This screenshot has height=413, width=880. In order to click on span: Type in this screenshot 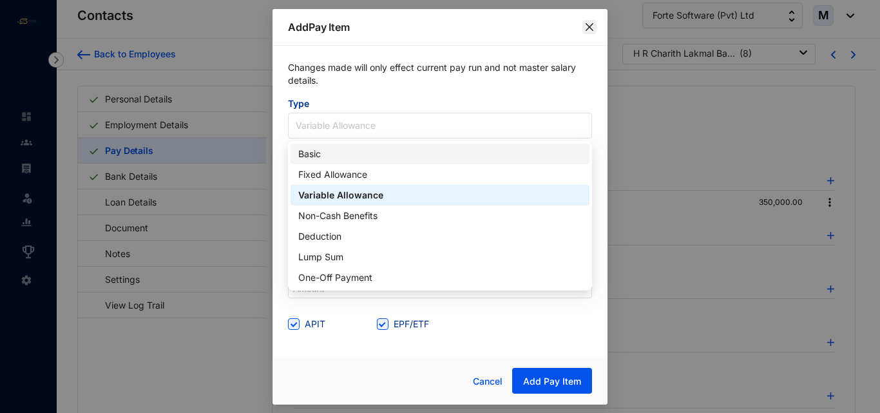, I will do `click(440, 105)`.